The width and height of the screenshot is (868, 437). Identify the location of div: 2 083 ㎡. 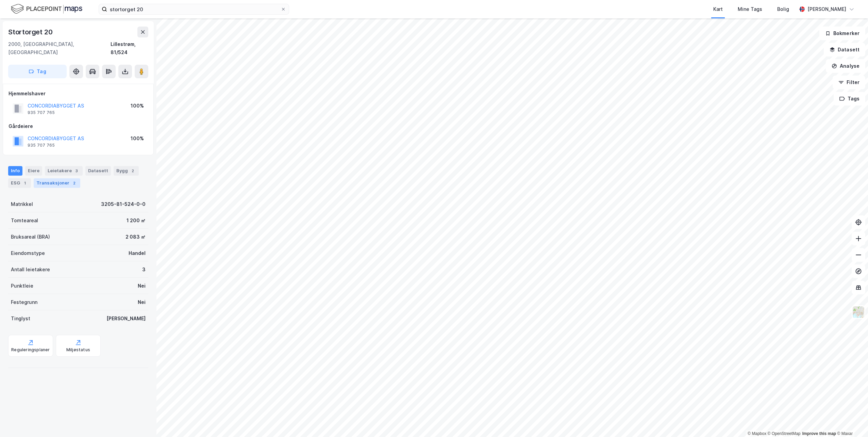
(135, 237).